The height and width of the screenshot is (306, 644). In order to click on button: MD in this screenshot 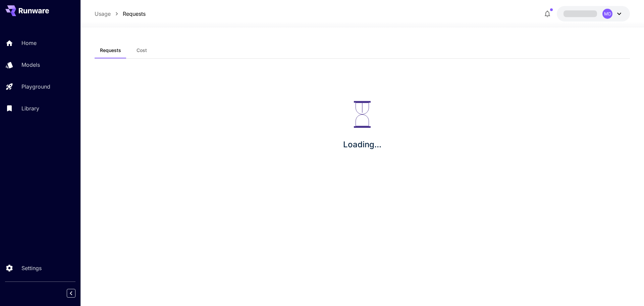, I will do `click(593, 14)`.